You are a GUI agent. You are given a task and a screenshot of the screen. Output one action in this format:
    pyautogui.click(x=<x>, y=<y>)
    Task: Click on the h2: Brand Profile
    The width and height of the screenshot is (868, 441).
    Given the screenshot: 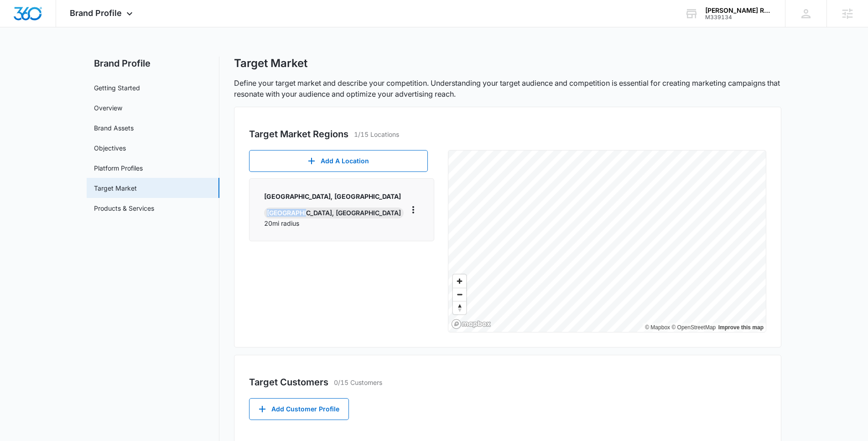 What is the action you would take?
    pyautogui.click(x=153, y=64)
    